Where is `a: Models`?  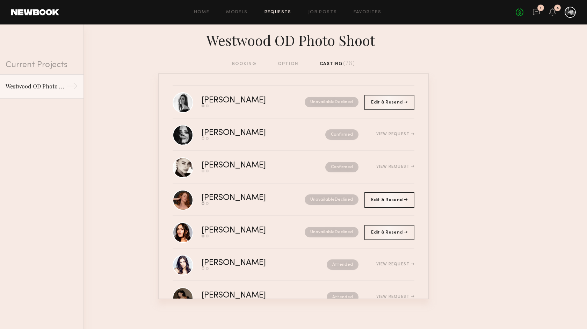
a: Models is located at coordinates (236, 12).